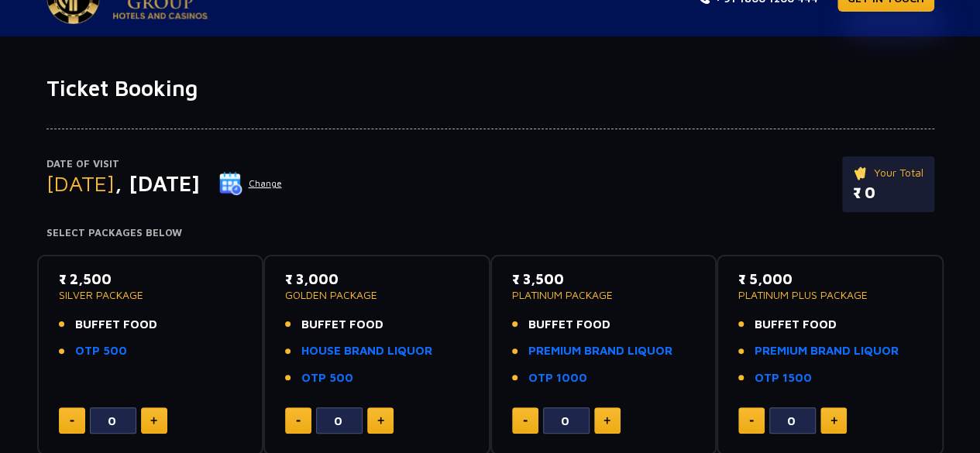  I want to click on p: ₹ 2,500, so click(150, 279).